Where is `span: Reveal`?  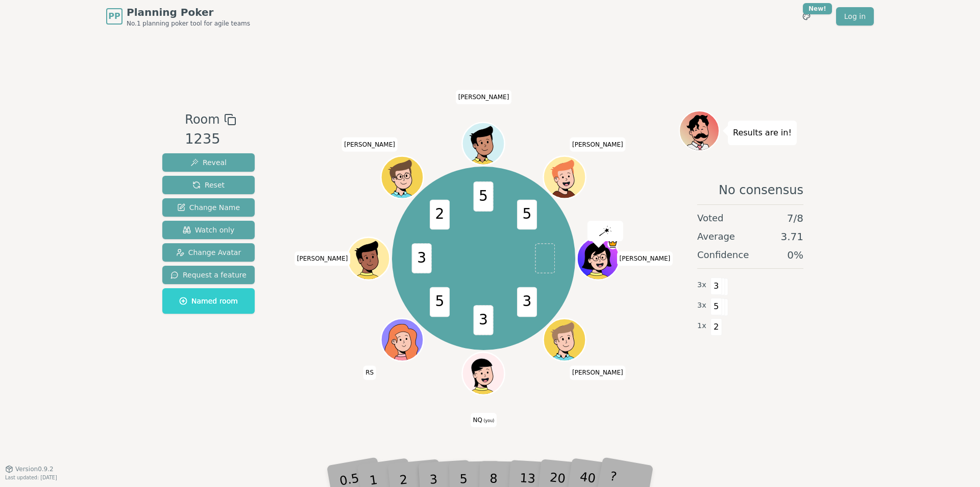
span: Reveal is located at coordinates (208, 163).